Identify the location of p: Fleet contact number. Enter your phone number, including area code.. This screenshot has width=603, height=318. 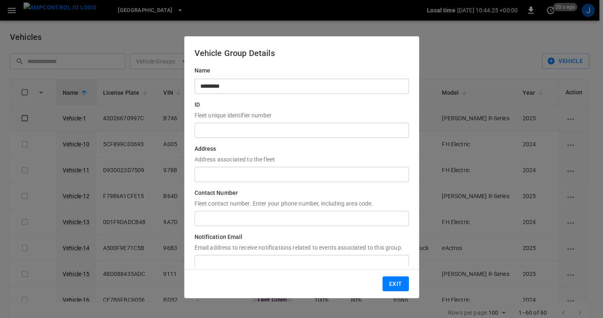
(302, 204).